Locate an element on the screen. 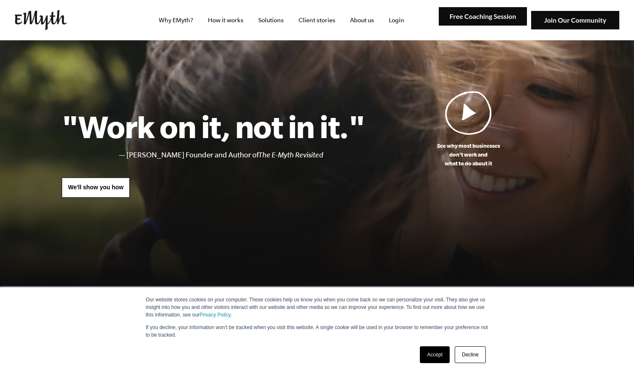  p: See why most businesses don't work and what to do about it is located at coordinates (468, 154).